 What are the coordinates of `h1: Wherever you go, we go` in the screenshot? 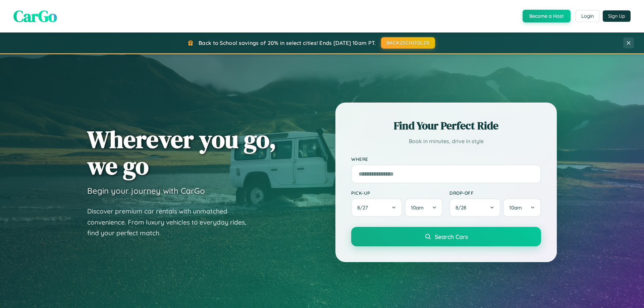 It's located at (182, 152).